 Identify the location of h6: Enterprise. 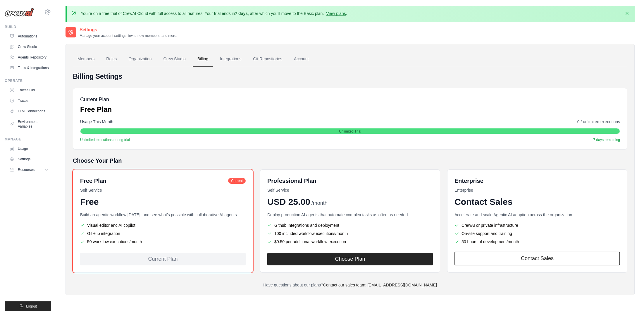
(537, 181).